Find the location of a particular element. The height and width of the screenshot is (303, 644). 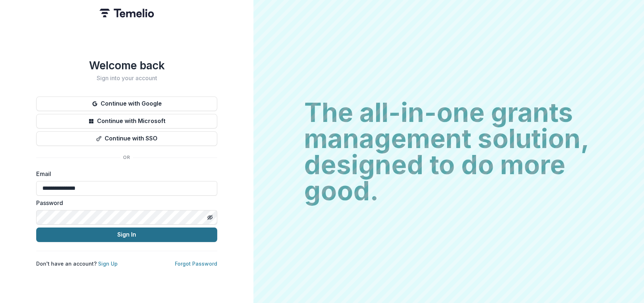

label: Email is located at coordinates (125, 174).